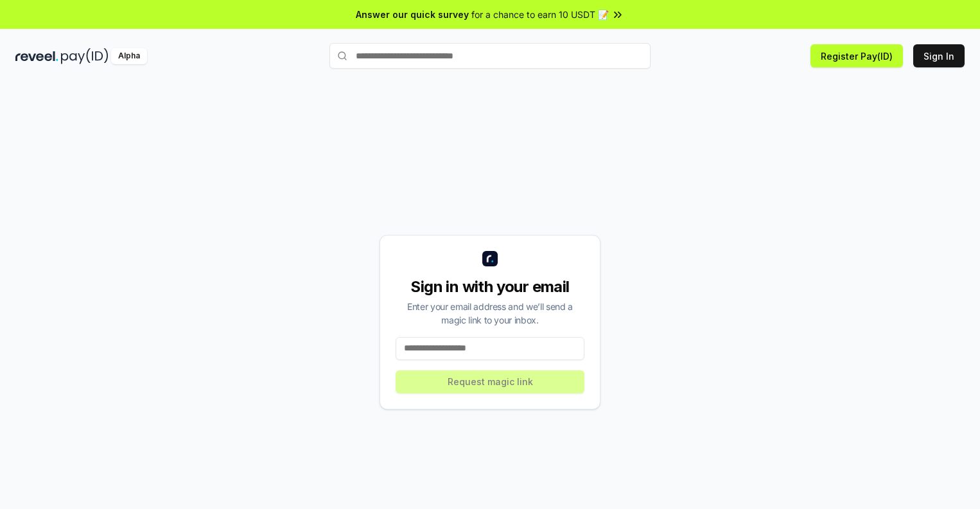 This screenshot has height=509, width=980. I want to click on img: pay_id, so click(85, 55).